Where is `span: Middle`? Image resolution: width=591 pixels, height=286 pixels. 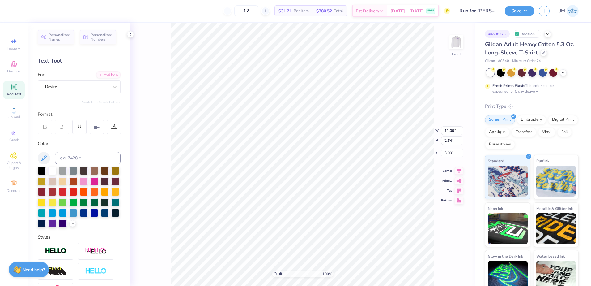 span: Middle is located at coordinates (447, 181).